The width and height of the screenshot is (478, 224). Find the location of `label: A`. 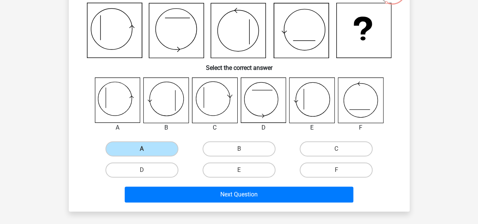

label: A is located at coordinates (142, 149).